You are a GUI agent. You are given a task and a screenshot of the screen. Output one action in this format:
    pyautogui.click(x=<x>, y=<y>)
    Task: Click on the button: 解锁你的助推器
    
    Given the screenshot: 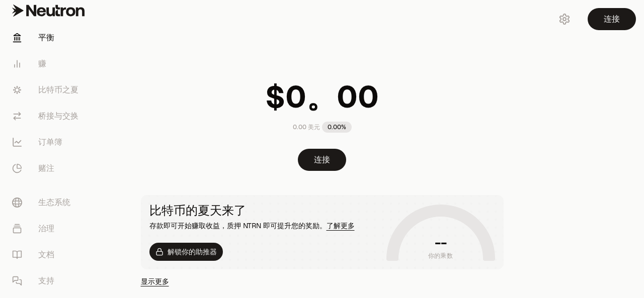 What is the action you would take?
    pyautogui.click(x=186, y=252)
    